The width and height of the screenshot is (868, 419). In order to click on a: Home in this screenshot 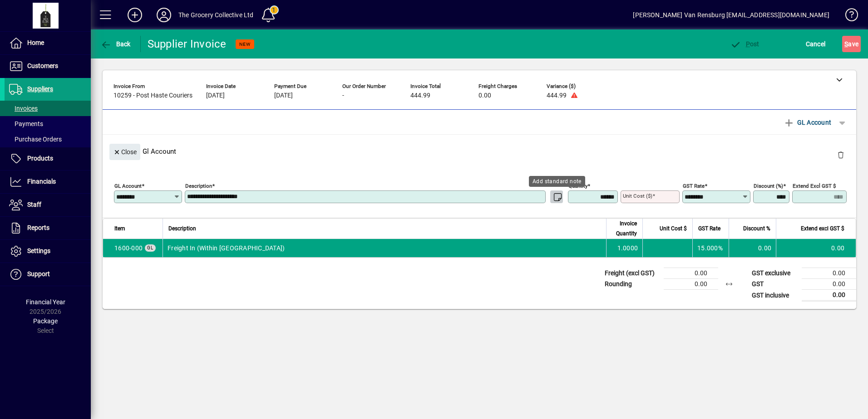, I will do `click(48, 43)`.